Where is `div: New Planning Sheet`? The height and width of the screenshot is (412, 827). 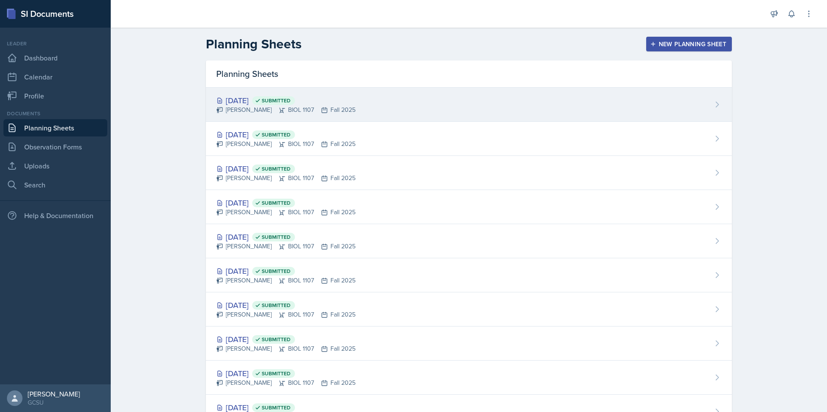
div: New Planning Sheet is located at coordinates (689, 44).